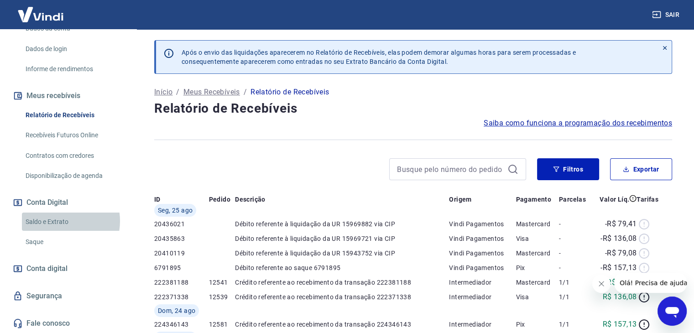 The width and height of the screenshot is (694, 333). What do you see at coordinates (73, 49) in the screenshot?
I see `a: Dados de login` at bounding box center [73, 49].